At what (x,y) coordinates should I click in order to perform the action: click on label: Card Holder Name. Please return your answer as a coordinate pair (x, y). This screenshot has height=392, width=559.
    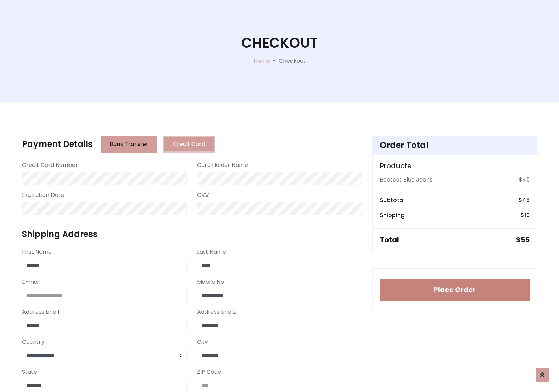
    Looking at the image, I should click on (222, 165).